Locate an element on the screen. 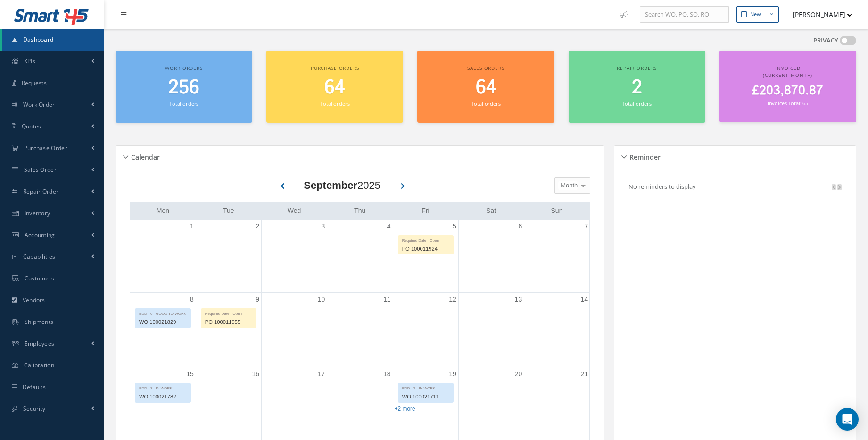 The height and width of the screenshot is (440, 868). td: September 13, 2025 is located at coordinates (490, 330).